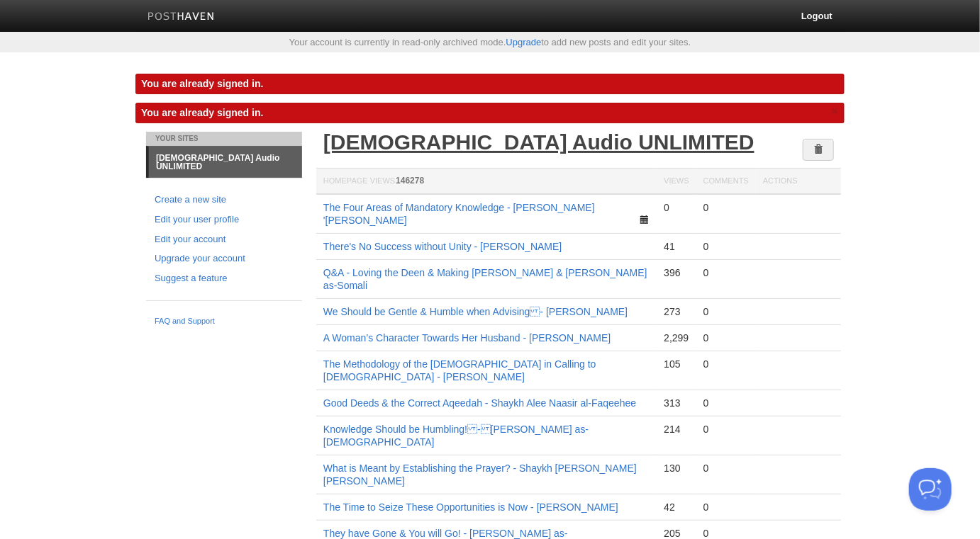 The image size is (980, 539). I want to click on a: FAQ and Support, so click(224, 322).